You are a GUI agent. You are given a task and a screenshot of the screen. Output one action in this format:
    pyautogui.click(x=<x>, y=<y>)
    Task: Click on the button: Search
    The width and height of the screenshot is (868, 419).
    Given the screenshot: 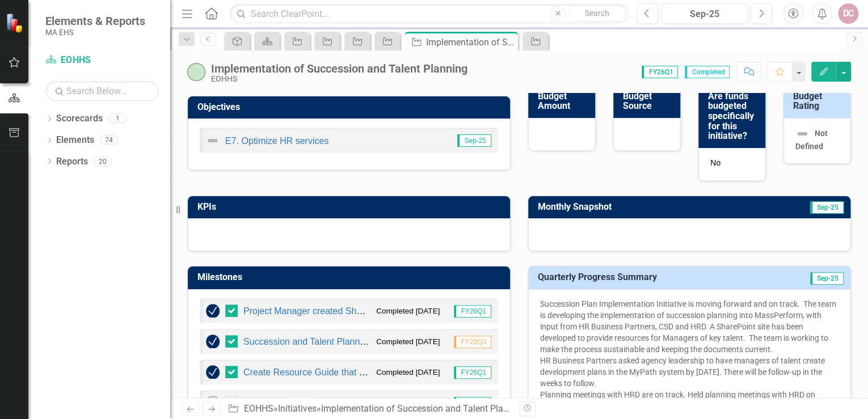 What is the action you would take?
    pyautogui.click(x=596, y=14)
    